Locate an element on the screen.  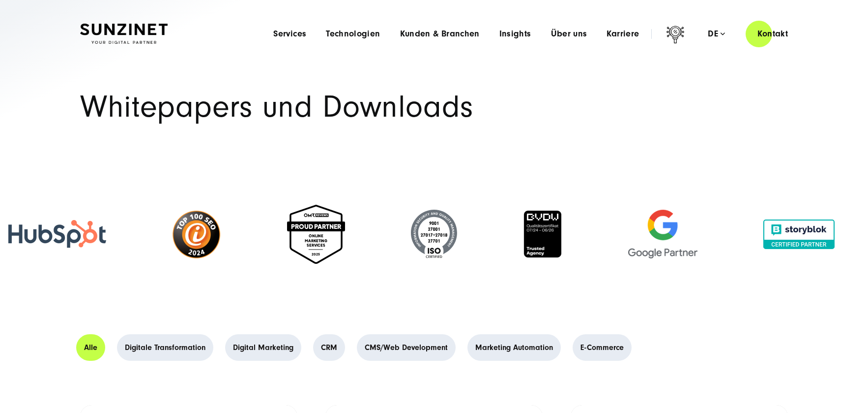
span: Über uns is located at coordinates (570, 34).